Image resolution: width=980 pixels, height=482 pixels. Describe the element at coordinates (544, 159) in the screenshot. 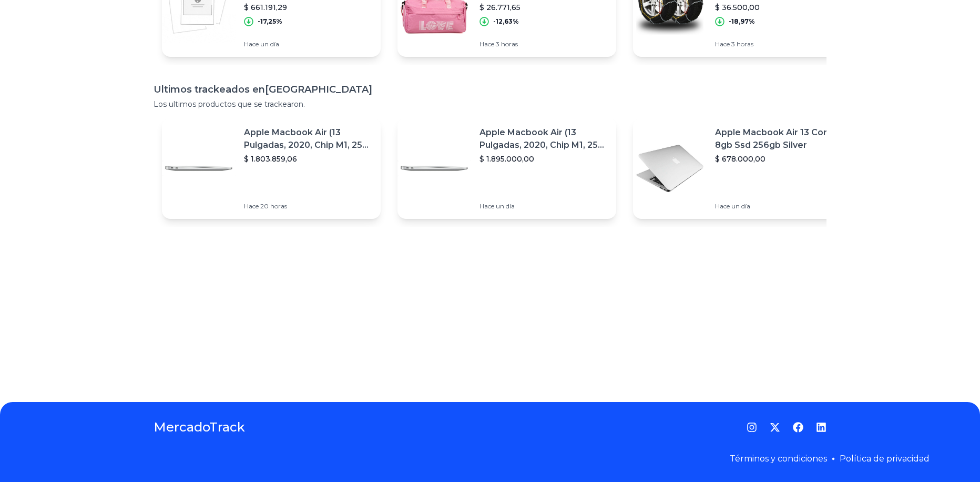

I see `p: $ 1.895.000,00` at that location.